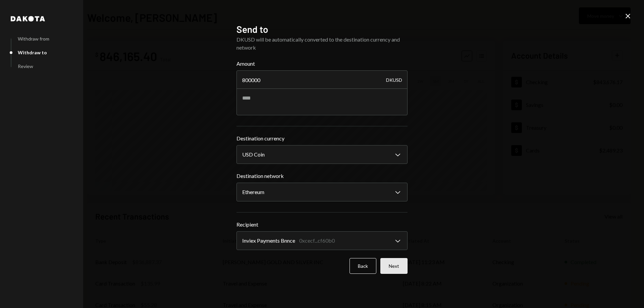  Describe the element at coordinates (394, 266) in the screenshot. I see `button: Next` at that location.